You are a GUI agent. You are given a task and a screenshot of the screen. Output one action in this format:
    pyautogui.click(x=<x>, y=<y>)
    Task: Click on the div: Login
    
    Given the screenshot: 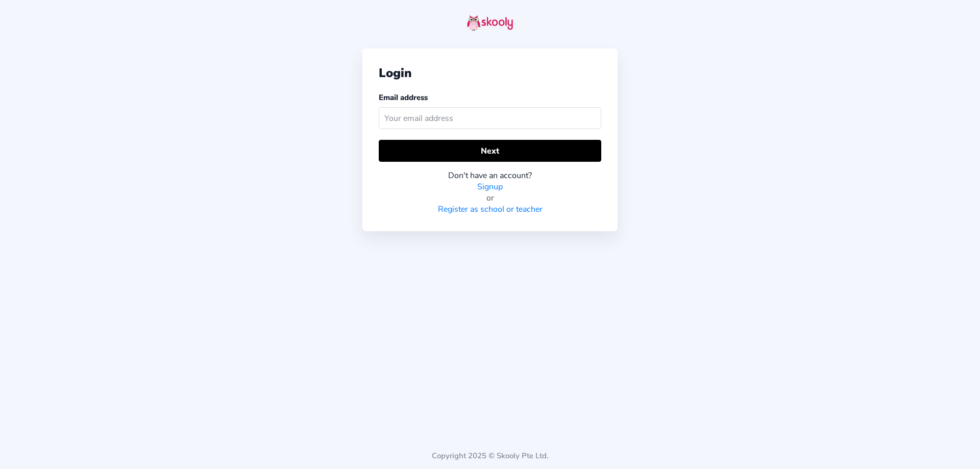 What is the action you would take?
    pyautogui.click(x=490, y=73)
    